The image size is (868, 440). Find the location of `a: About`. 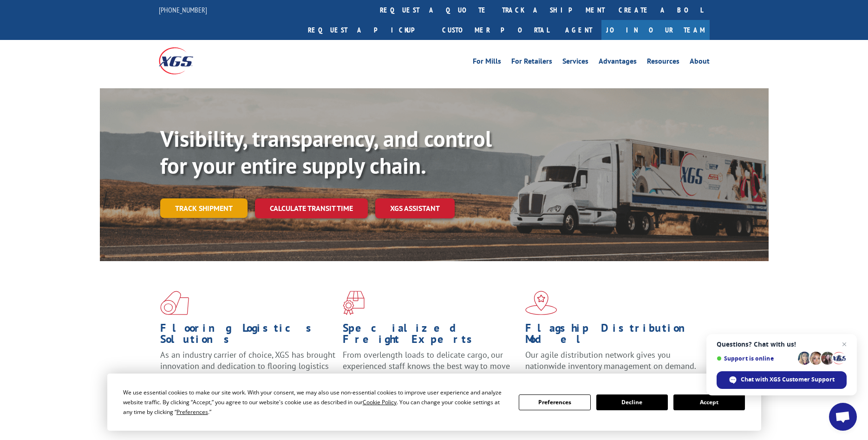

a: About is located at coordinates (699, 62).